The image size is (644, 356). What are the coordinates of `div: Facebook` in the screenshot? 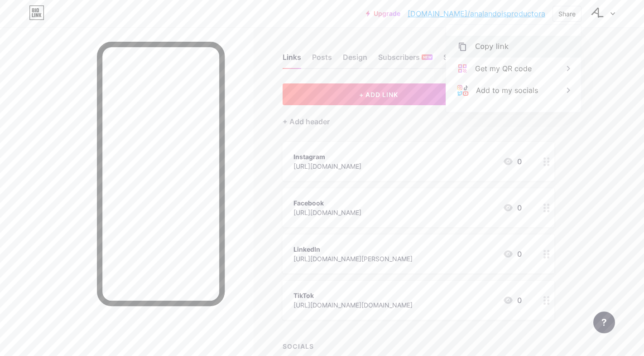 It's located at (328, 203).